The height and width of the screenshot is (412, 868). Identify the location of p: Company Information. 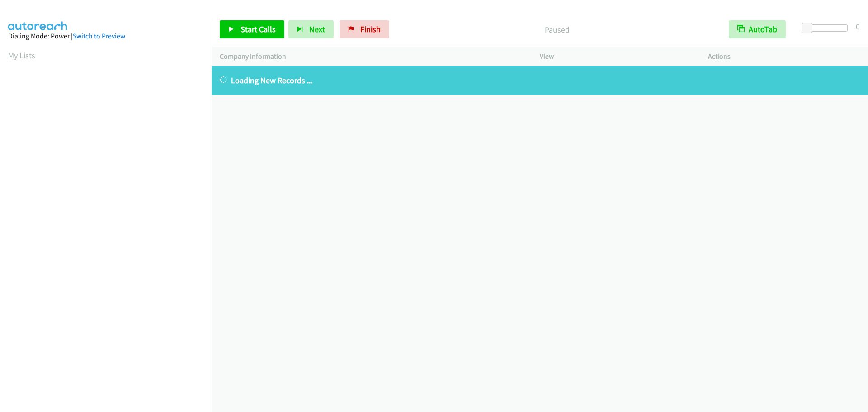
(372, 57).